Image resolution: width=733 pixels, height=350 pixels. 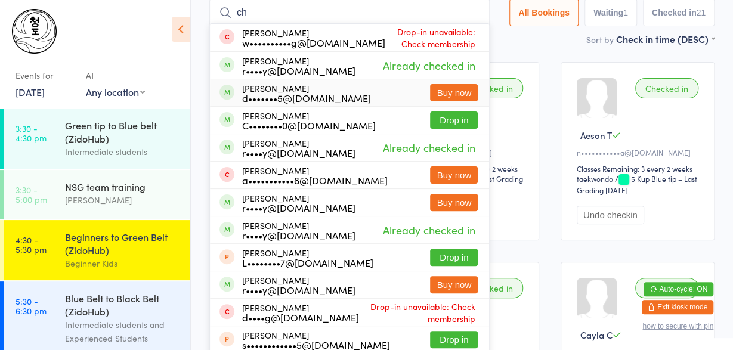 I want to click on div: Beginners to Green Belt (ZidoHub), so click(x=122, y=243).